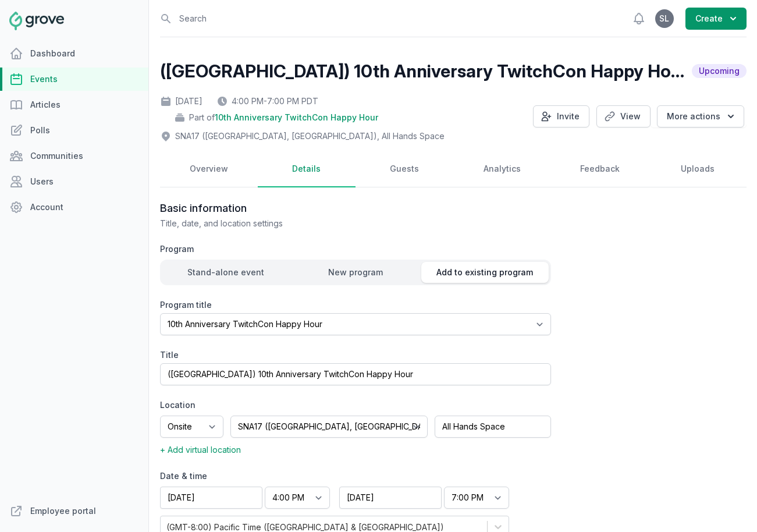 The image size is (757, 532). What do you see at coordinates (664, 19) in the screenshot?
I see `button: SL` at bounding box center [664, 19].